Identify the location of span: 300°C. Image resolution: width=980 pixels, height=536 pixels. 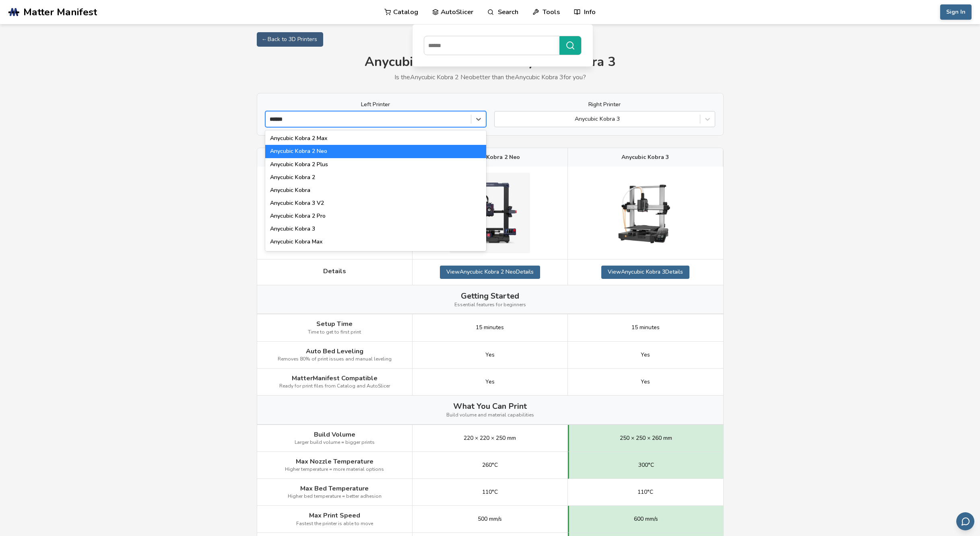
(646, 465).